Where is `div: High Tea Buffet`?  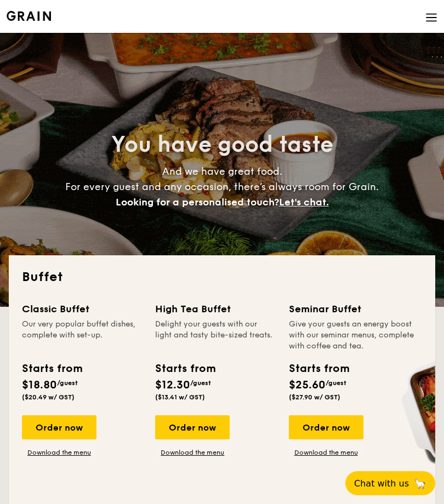 div: High Tea Buffet is located at coordinates (215, 309).